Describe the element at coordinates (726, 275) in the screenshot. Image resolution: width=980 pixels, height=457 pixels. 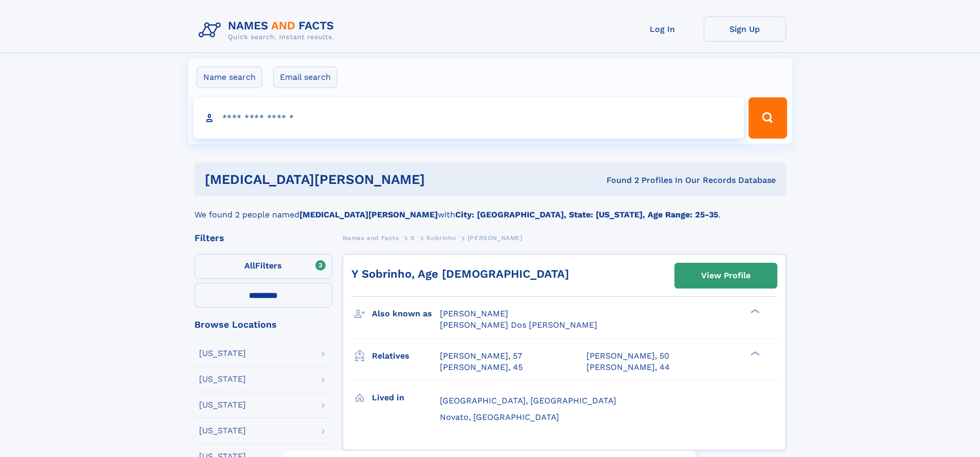
I see `a: View Profile` at that location.